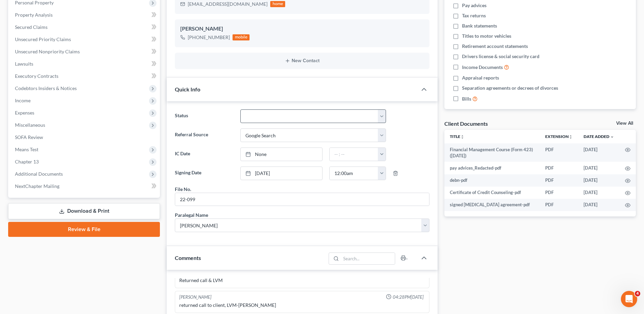 This screenshot has height=314, width=644. What do you see at coordinates (492, 181) in the screenshot?
I see `td: debn-pdf` at bounding box center [492, 181].